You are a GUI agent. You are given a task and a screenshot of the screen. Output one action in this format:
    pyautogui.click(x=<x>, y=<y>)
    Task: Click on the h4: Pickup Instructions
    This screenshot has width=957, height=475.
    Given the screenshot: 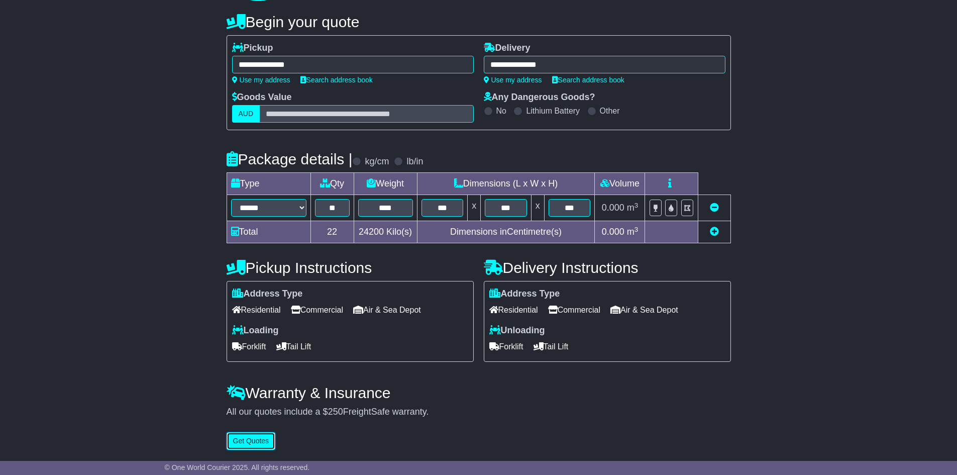 What is the action you would take?
    pyautogui.click(x=350, y=267)
    